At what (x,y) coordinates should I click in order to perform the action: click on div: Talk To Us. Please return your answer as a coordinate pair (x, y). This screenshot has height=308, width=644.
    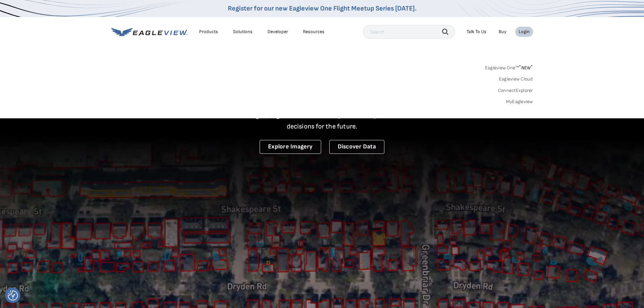
    Looking at the image, I should click on (476, 32).